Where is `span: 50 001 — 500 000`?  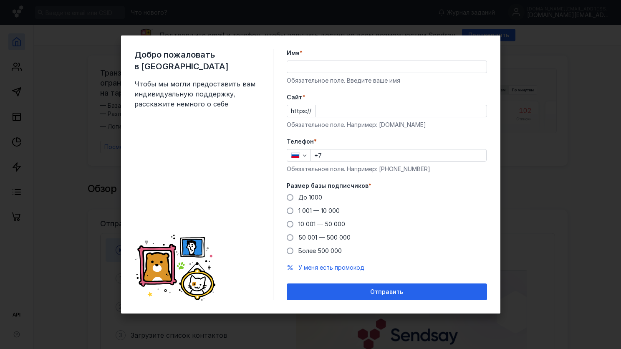
span: 50 001 — 500 000 is located at coordinates (324, 237).